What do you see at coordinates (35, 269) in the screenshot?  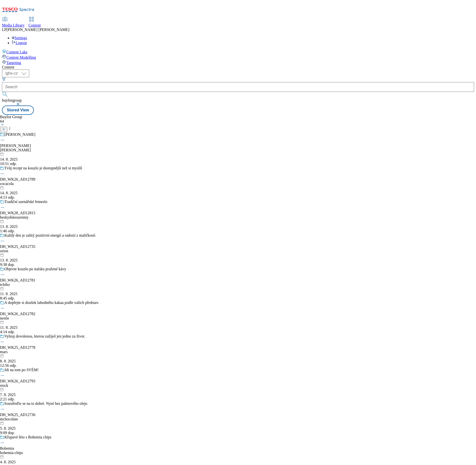 I see `div: Objevte kouzlo po italsku pražené kávy` at bounding box center [35, 269].